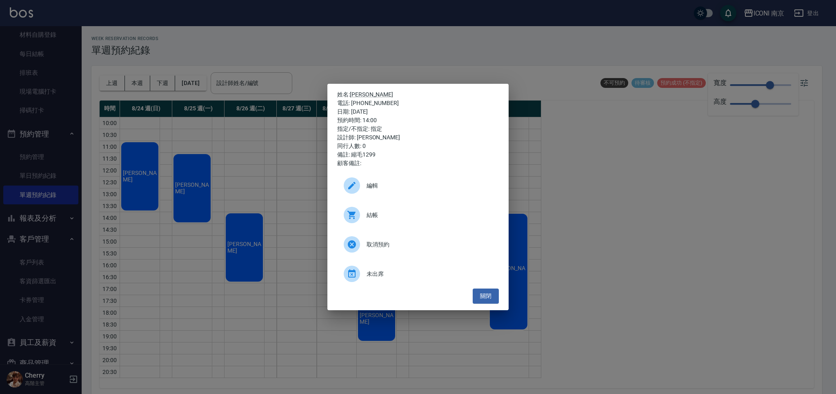 This screenshot has width=836, height=394. Describe the element at coordinates (418, 154) in the screenshot. I see `div: 備註: 縮毛1299` at that location.